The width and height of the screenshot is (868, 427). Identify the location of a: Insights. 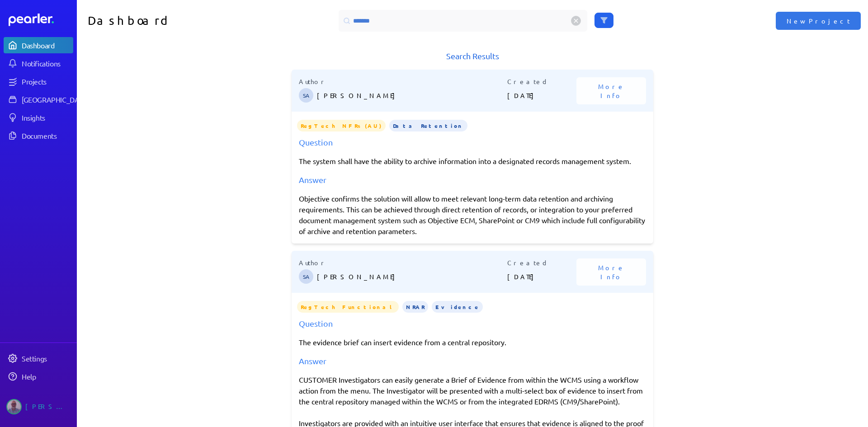
(39, 117).